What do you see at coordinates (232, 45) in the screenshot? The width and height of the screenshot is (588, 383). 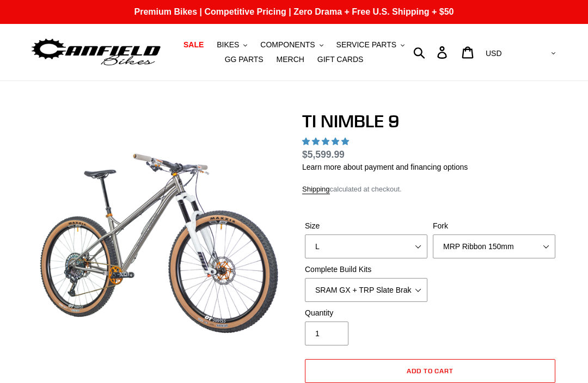 I see `button: BIKES` at bounding box center [232, 45].